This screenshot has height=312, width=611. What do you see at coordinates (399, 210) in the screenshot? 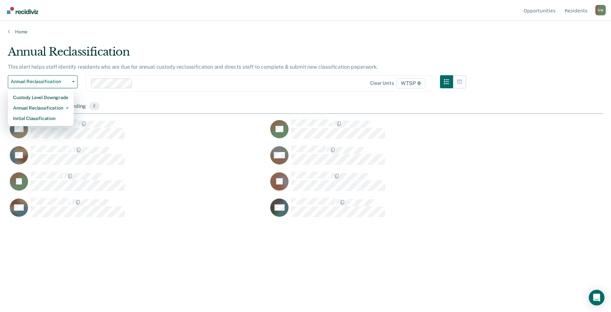
I see `div: CaseloadOpportunityCell-00500874` at bounding box center [399, 210].